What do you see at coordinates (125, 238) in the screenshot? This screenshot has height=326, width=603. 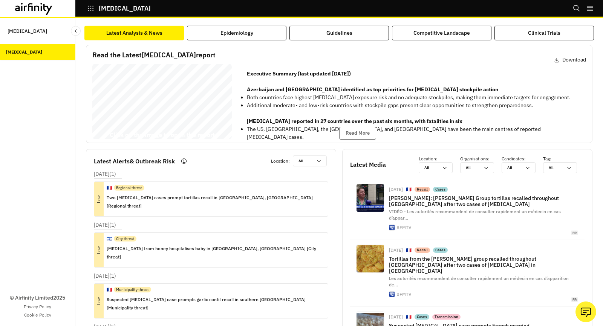 I see `p: City threat` at bounding box center [125, 238].